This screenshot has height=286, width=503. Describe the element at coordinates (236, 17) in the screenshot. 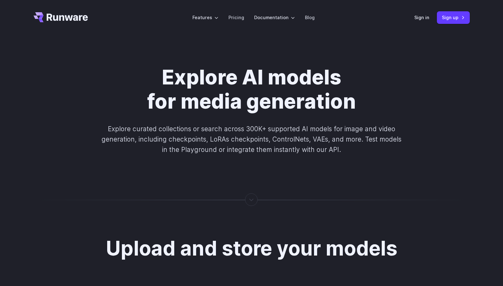

I see `a: Pricing` at that location.